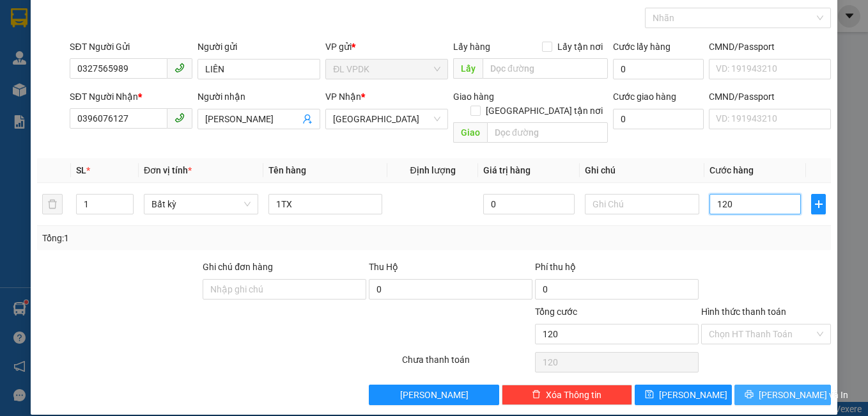 This screenshot has width=868, height=416. I want to click on li: (c) 2017, so click(141, 68).